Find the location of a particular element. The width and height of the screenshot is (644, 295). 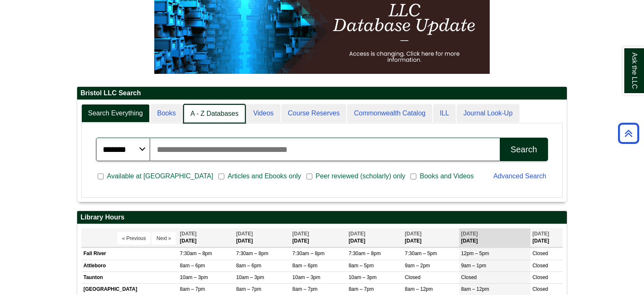

a: Course Reserves is located at coordinates (314, 113).